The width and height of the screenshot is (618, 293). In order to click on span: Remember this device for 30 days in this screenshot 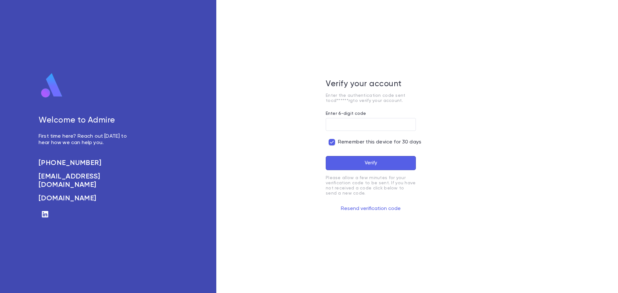, I will do `click(380, 142)`.